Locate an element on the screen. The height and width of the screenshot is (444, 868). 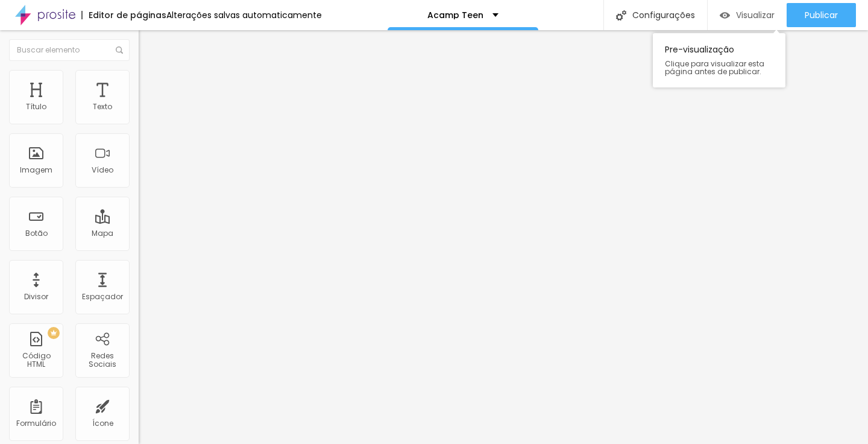
div: Formulário is located at coordinates (36, 424).